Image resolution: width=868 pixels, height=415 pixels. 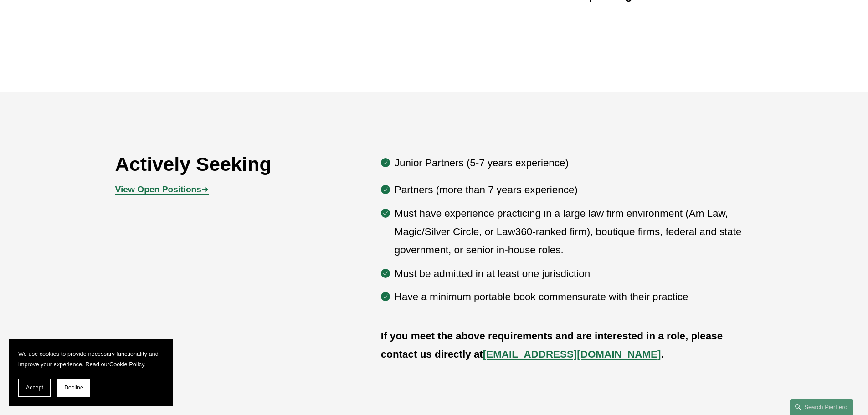 I want to click on section: Cookie banner, so click(x=91, y=373).